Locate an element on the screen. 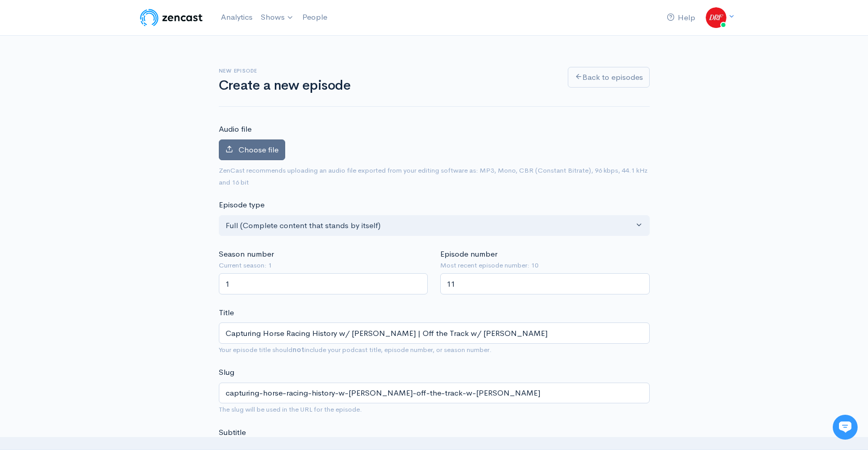  h1: Hi 👋 is located at coordinates (104, 59).